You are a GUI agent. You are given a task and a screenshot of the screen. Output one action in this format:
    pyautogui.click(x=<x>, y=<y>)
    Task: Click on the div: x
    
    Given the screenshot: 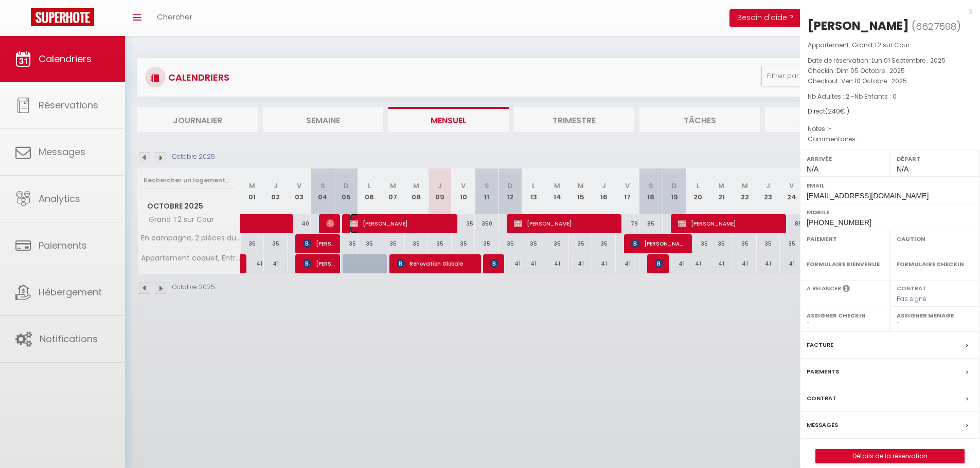 What is the action you would take?
    pyautogui.click(x=886, y=11)
    